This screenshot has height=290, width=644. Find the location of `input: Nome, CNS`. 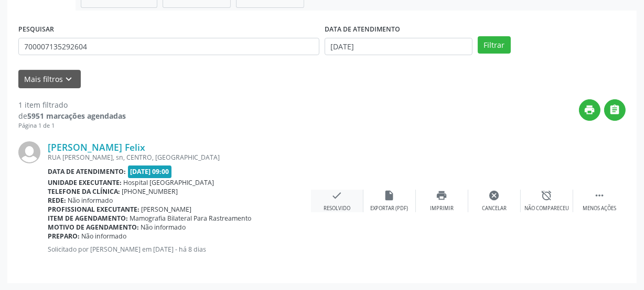

input: Nome, CNS is located at coordinates (169, 47).